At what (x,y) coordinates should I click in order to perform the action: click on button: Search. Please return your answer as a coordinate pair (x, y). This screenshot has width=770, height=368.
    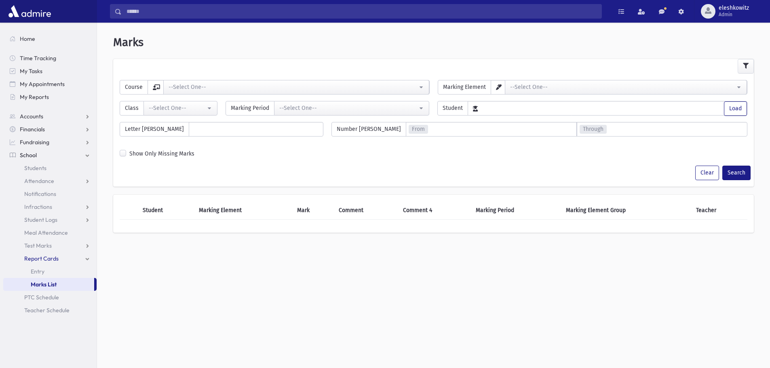
    Looking at the image, I should click on (736, 173).